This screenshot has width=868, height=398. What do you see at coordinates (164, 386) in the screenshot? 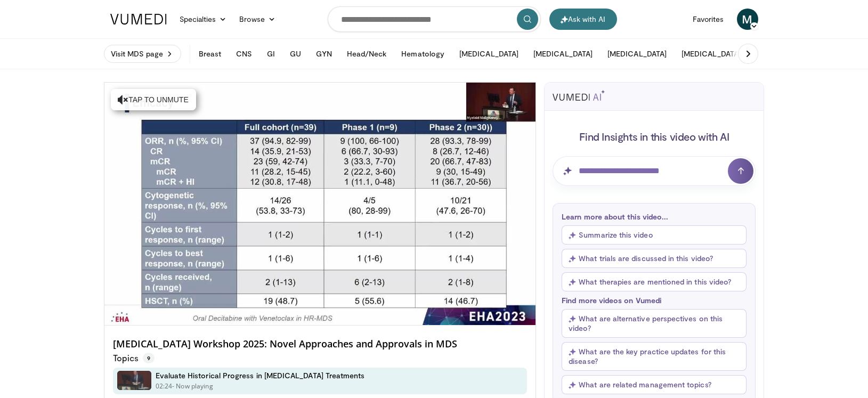
I see `p: 02:24` at bounding box center [164, 386].